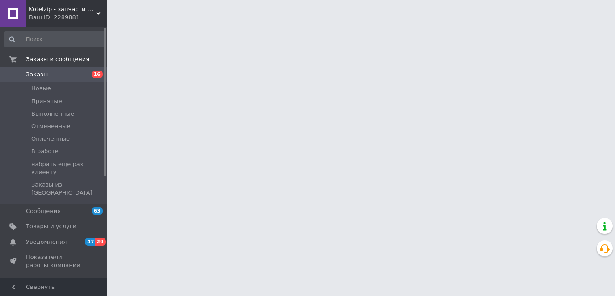 The height and width of the screenshot is (296, 615). What do you see at coordinates (51, 226) in the screenshot?
I see `span: Товары и услуги` at bounding box center [51, 226].